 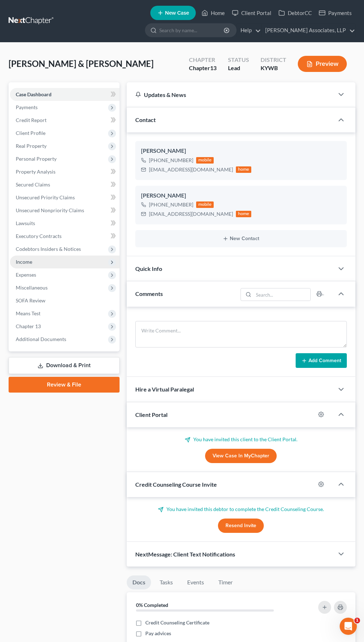 I want to click on a: View Case in MyChapter, so click(x=241, y=456).